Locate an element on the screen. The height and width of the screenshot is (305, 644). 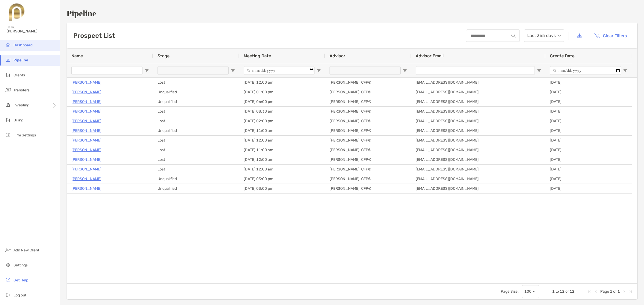
input: Meeting Date Filter Input is located at coordinates (279, 70).